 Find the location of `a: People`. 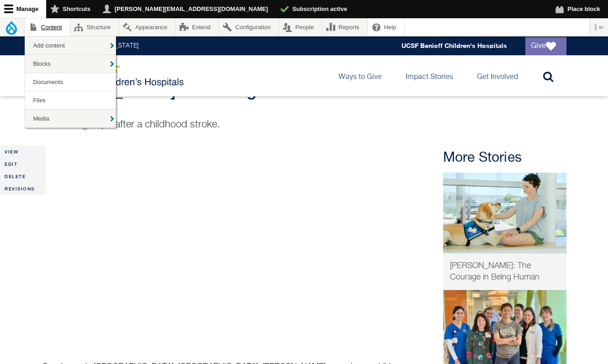

a: People is located at coordinates (300, 27).